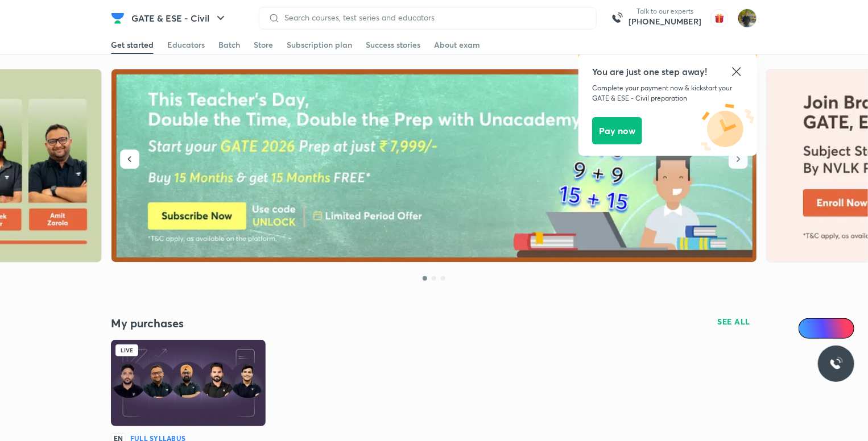 The width and height of the screenshot is (868, 441). I want to click on span: Ai Doubts, so click(832, 329).